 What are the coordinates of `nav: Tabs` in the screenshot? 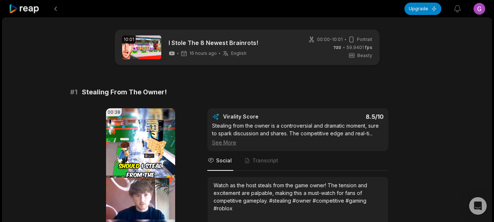 It's located at (298, 161).